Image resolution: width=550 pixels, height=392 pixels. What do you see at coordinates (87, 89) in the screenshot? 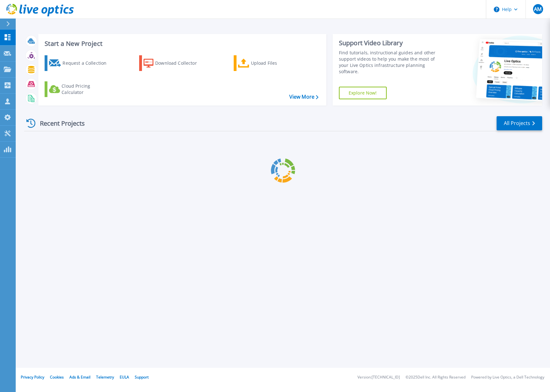
I see `div: Cloud Pricing Calculator` at bounding box center [87, 89].